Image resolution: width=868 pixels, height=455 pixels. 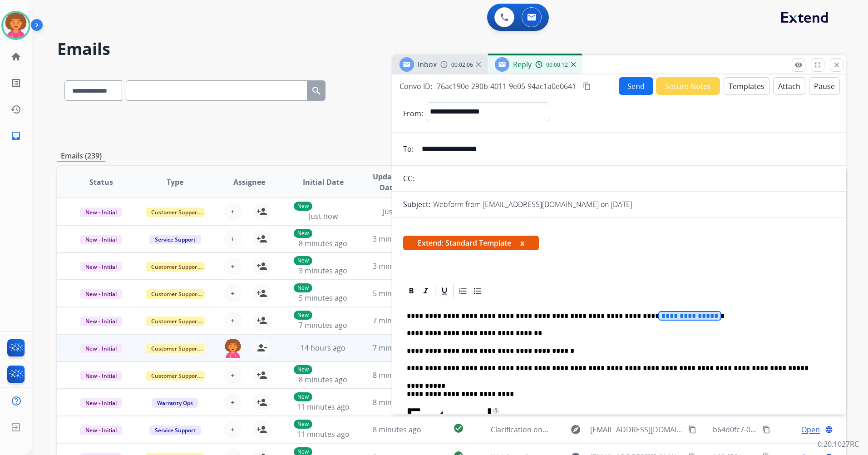 What do you see at coordinates (636, 86) in the screenshot?
I see `button: Send` at bounding box center [636, 86].